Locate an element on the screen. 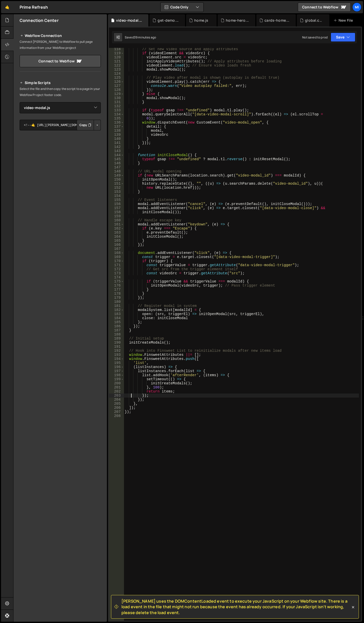  div: 144 is located at coordinates (116, 155).